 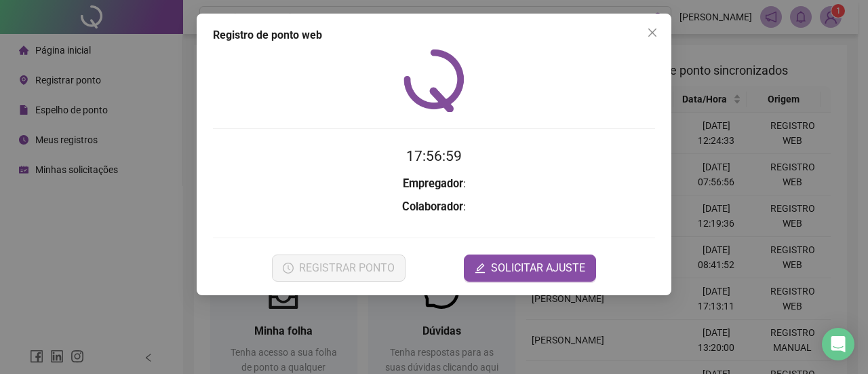 What do you see at coordinates (434, 35) in the screenshot?
I see `div: Registro de ponto web` at bounding box center [434, 35].